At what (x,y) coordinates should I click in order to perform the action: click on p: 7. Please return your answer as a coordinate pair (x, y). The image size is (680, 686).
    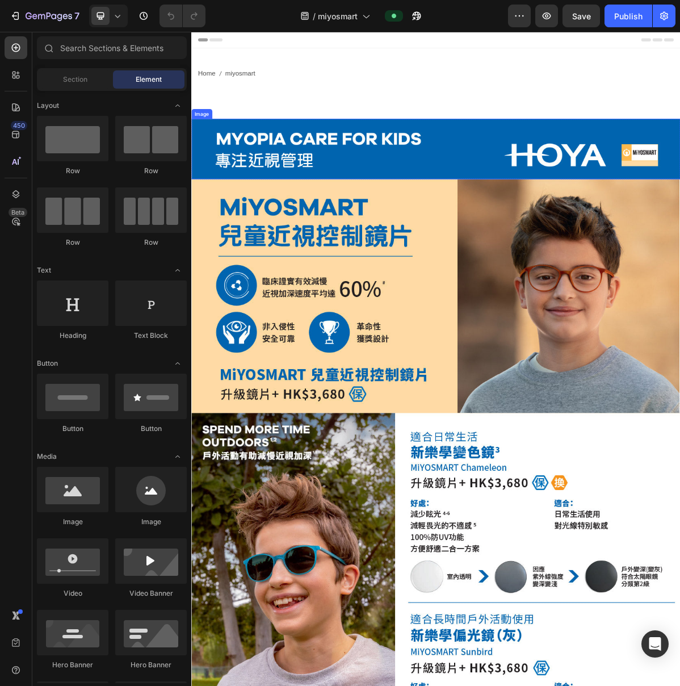
    Looking at the image, I should click on (77, 16).